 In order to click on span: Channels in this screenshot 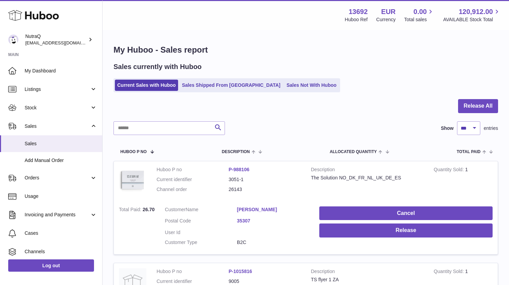, I will do `click(61, 251)`.